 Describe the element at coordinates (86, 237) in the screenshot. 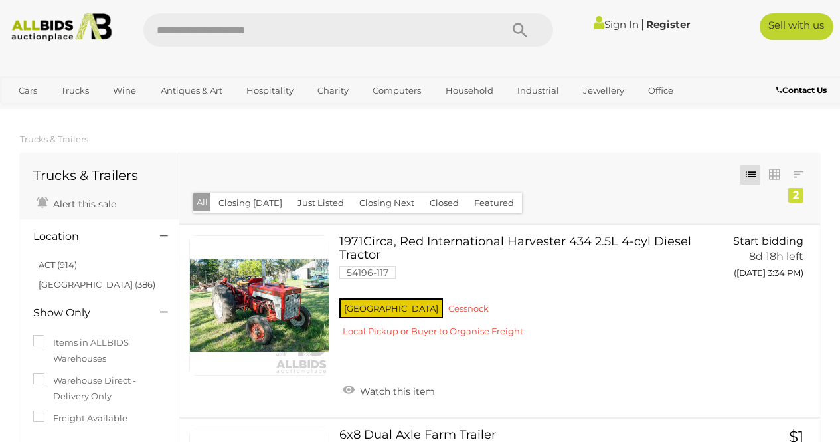

I see `h4: Location` at that location.